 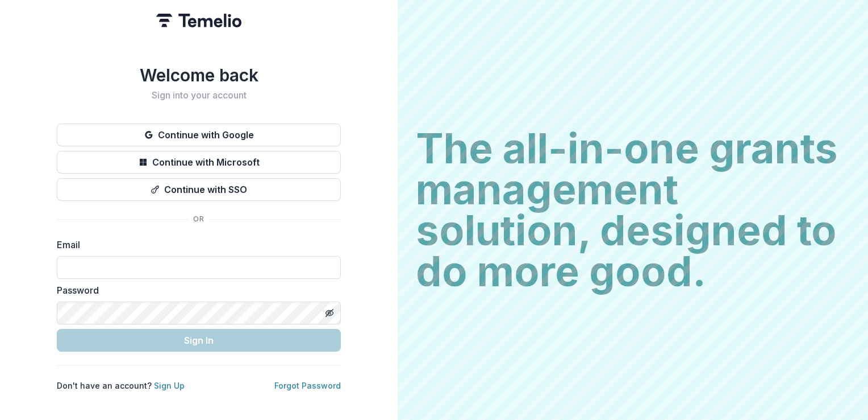 What do you see at coordinates (199, 162) in the screenshot?
I see `button: Continue with Microsoft` at bounding box center [199, 162].